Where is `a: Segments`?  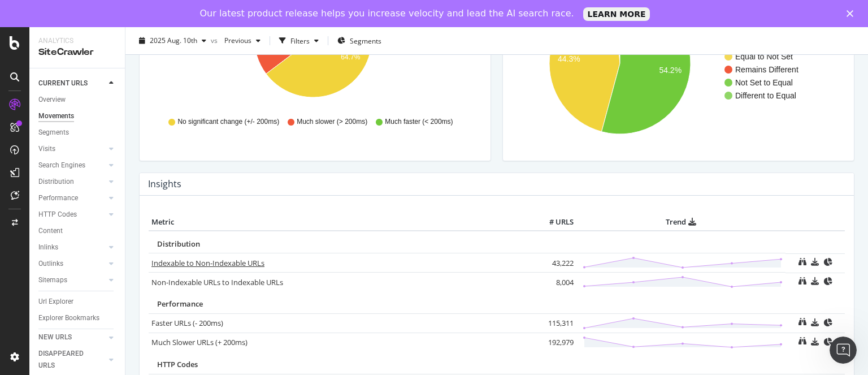 a: Segments is located at coordinates (77, 132).